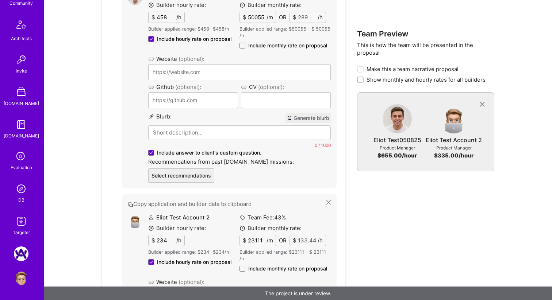 The height and width of the screenshot is (300, 552). I want to click on button: Select recommendations, so click(181, 176).